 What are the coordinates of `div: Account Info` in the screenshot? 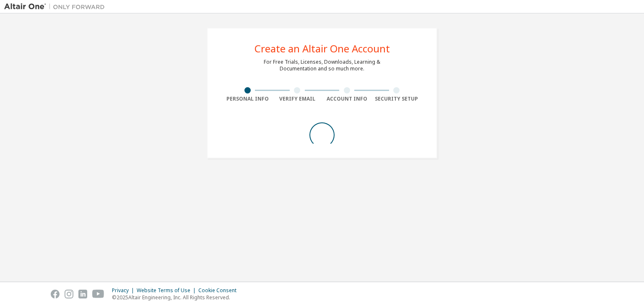 It's located at (347, 99).